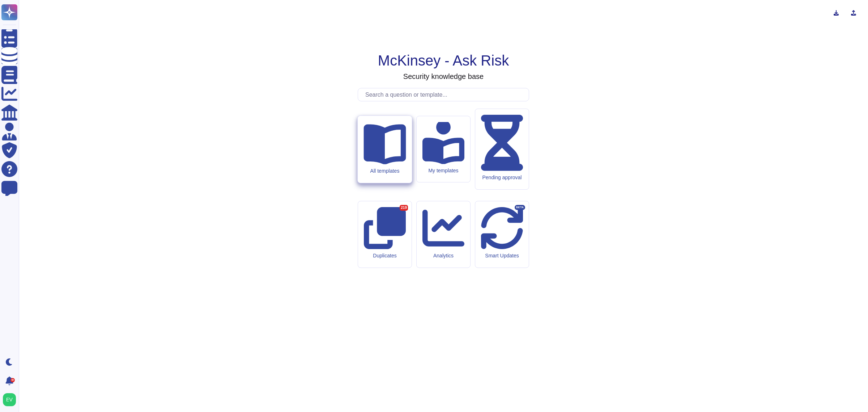  I want to click on img: user, so click(10, 399).